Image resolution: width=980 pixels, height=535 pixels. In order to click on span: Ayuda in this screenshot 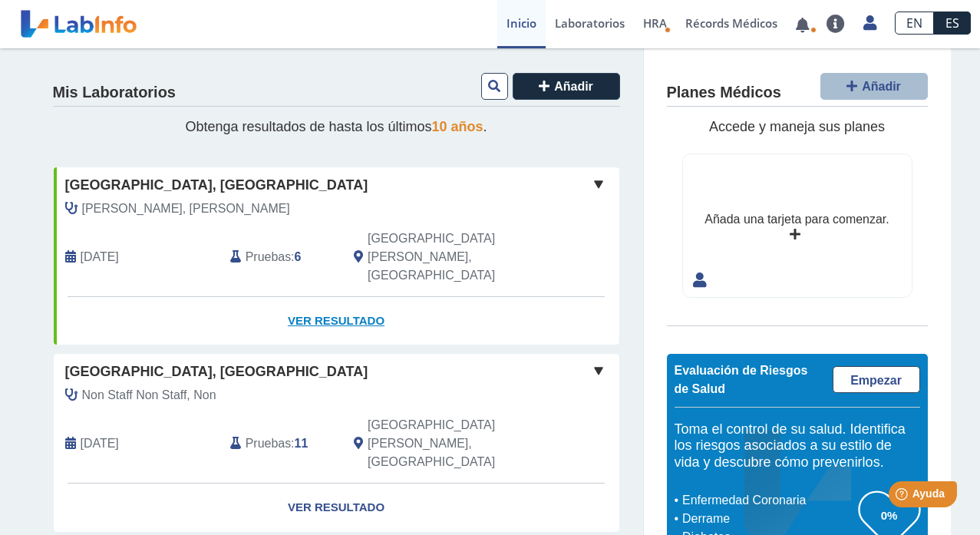, I will do `click(85, 18)`.